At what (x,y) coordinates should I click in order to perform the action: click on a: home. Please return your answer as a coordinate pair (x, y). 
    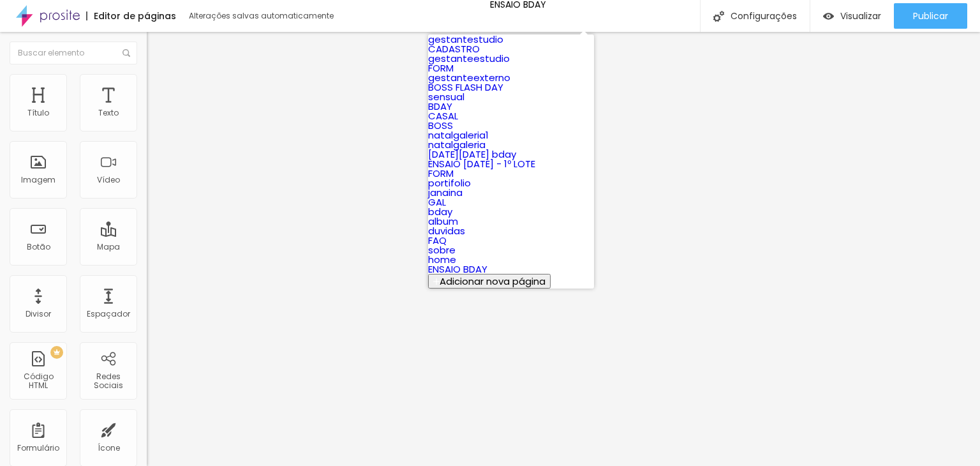
    Looking at the image, I should click on (442, 260).